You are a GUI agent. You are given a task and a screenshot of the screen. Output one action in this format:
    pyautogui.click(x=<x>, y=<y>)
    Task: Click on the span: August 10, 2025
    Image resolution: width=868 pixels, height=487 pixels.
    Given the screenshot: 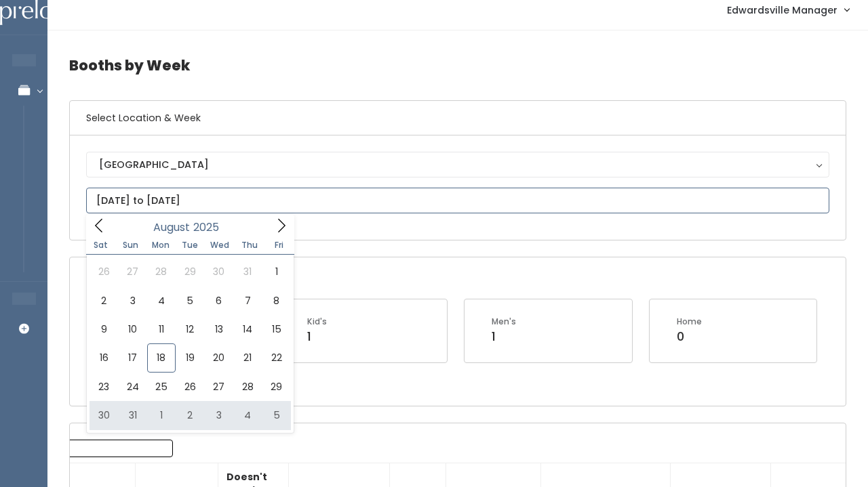 What is the action you would take?
    pyautogui.click(x=133, y=330)
    